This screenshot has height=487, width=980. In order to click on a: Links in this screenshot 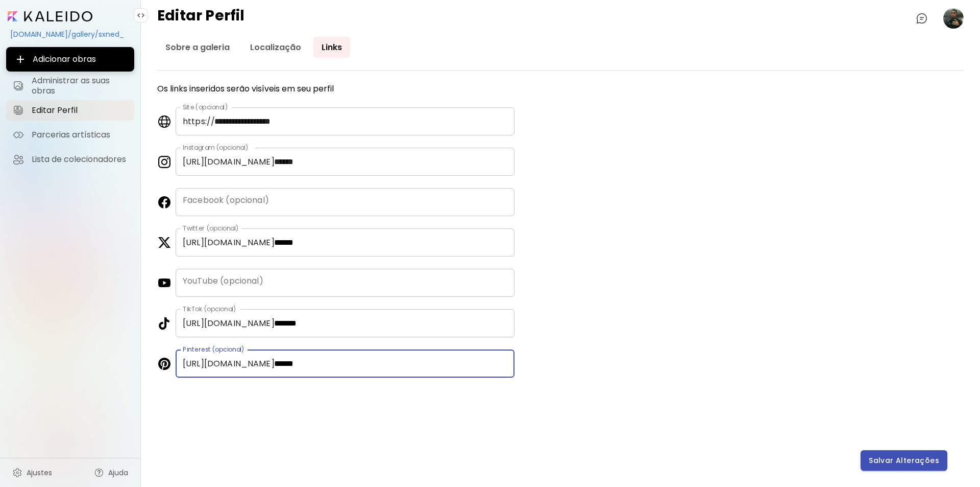, I will do `click(332, 47)`.